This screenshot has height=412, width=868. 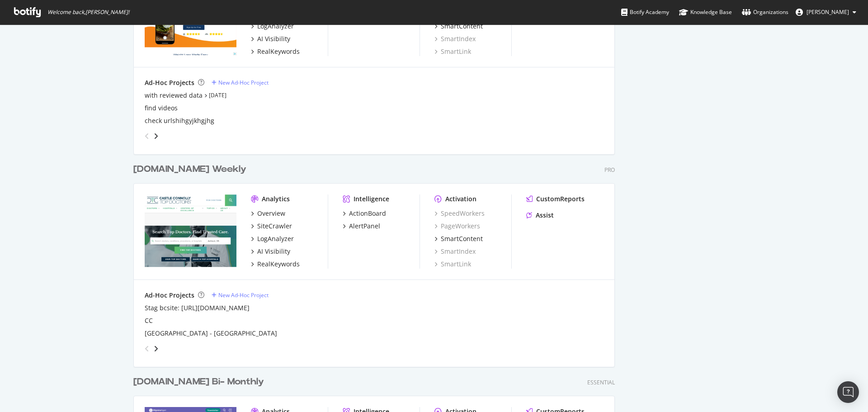 What do you see at coordinates (174, 95) in the screenshot?
I see `div: with reviewed data` at bounding box center [174, 95].